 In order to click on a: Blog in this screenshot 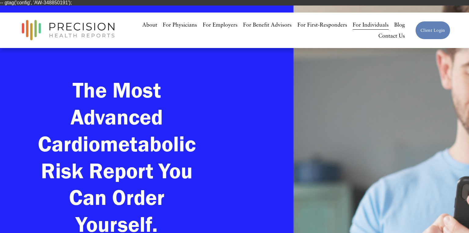, I will do `click(399, 25)`.